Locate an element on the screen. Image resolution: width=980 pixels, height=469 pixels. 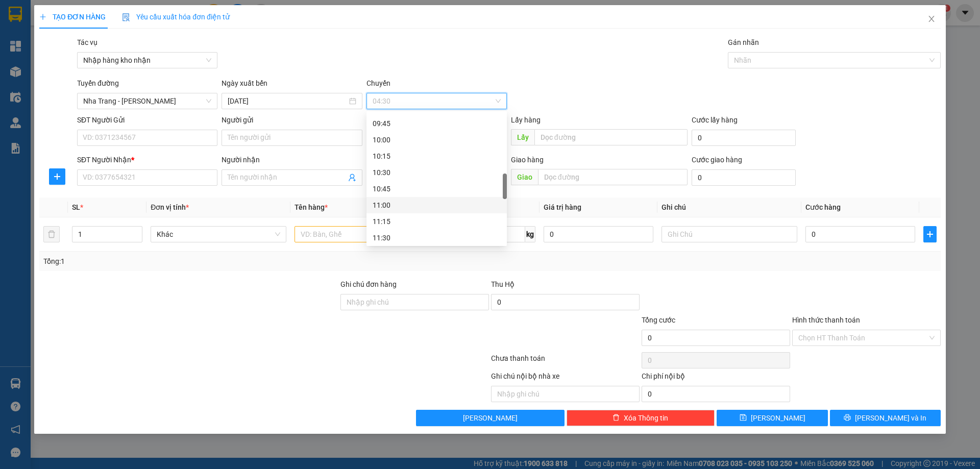
span: Đơn vị tính is located at coordinates (170, 207).